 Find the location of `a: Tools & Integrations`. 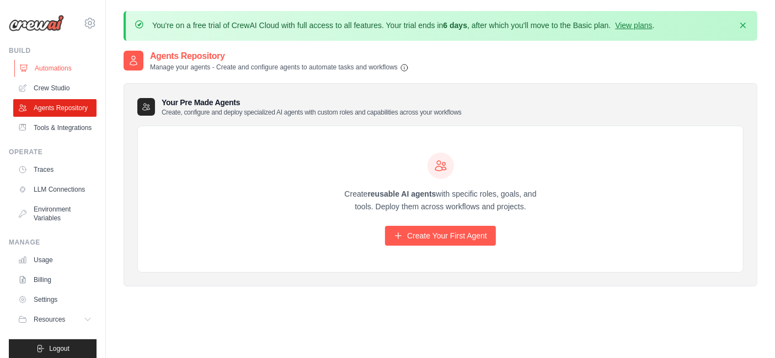

a: Tools & Integrations is located at coordinates (55, 128).